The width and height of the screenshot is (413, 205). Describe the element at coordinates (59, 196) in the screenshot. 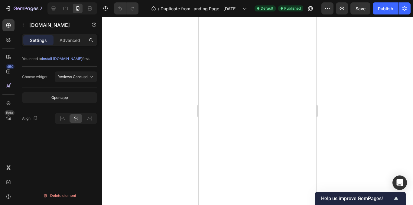

I see `button: Delete element` at that location.